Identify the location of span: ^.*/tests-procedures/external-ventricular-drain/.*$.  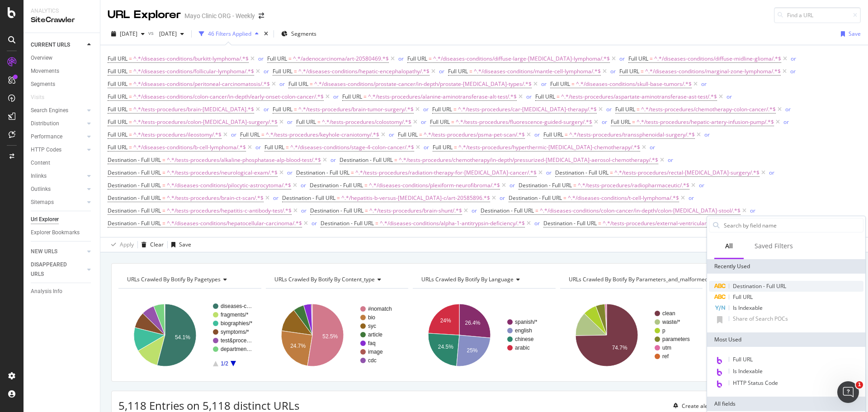
(667, 224).